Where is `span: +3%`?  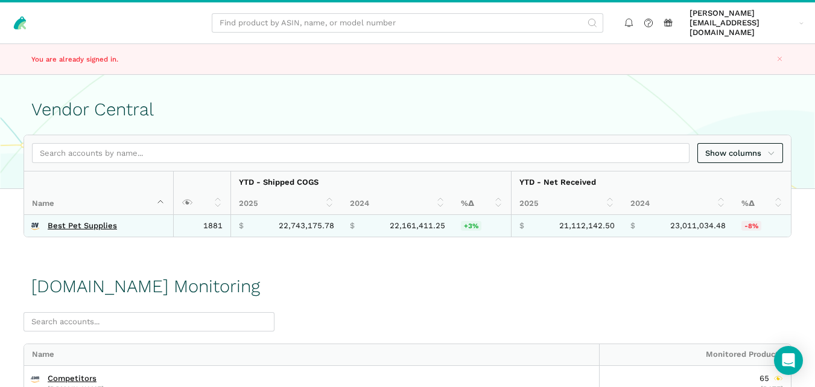 span: +3% is located at coordinates (471, 226).